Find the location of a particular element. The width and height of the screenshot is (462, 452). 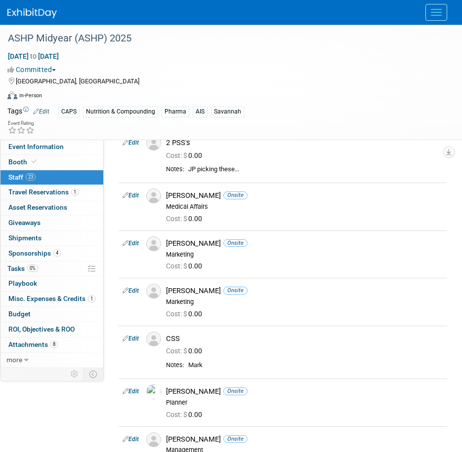

span: Playbook is located at coordinates (23, 284).